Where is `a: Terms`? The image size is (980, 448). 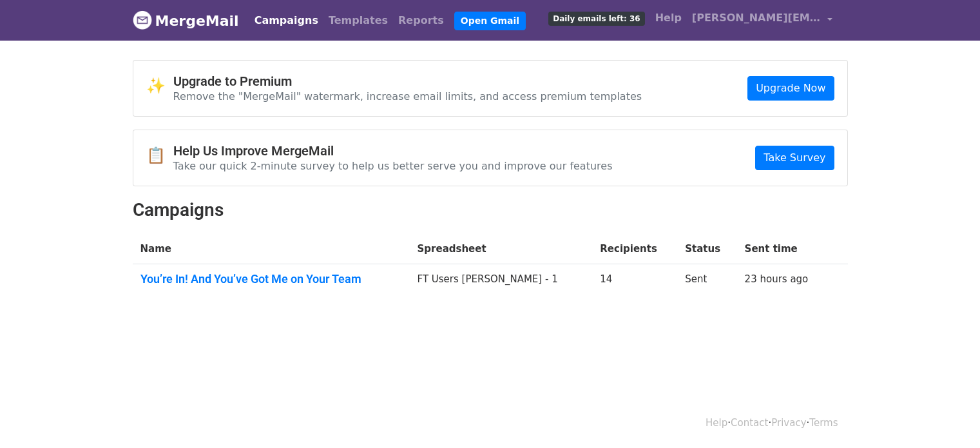 a: Terms is located at coordinates (824, 423).